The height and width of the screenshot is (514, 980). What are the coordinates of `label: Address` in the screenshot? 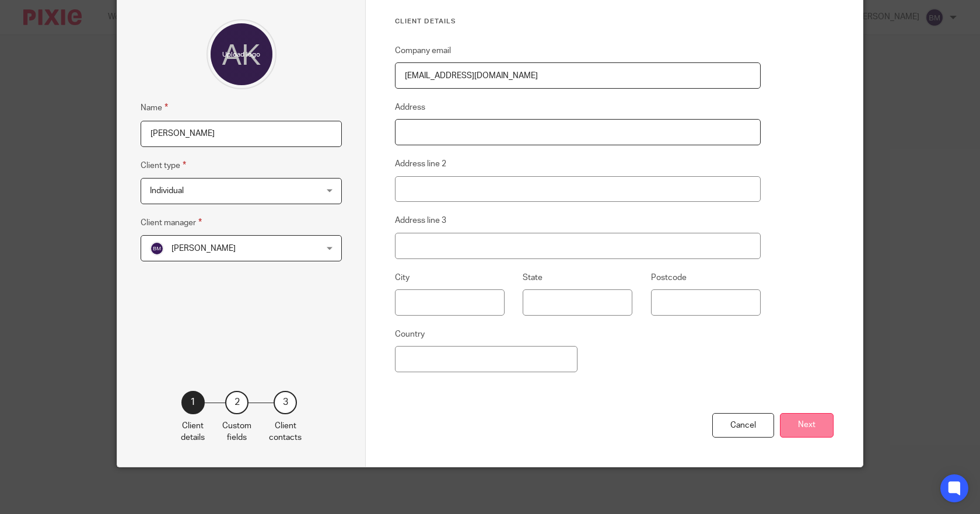 It's located at (410, 107).